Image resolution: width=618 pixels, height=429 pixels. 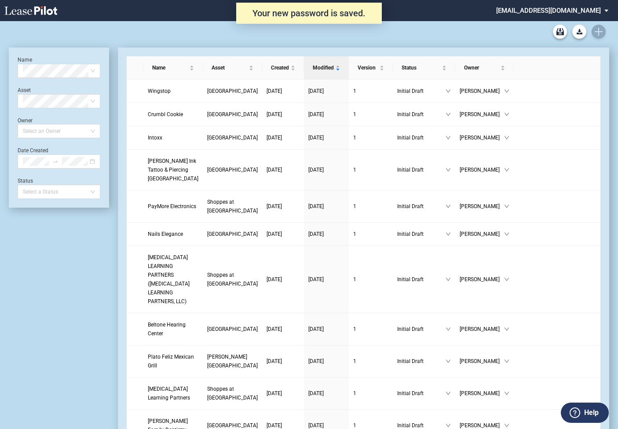 What do you see at coordinates (172, 206) in the screenshot?
I see `span: PayMore Electronics` at bounding box center [172, 206].